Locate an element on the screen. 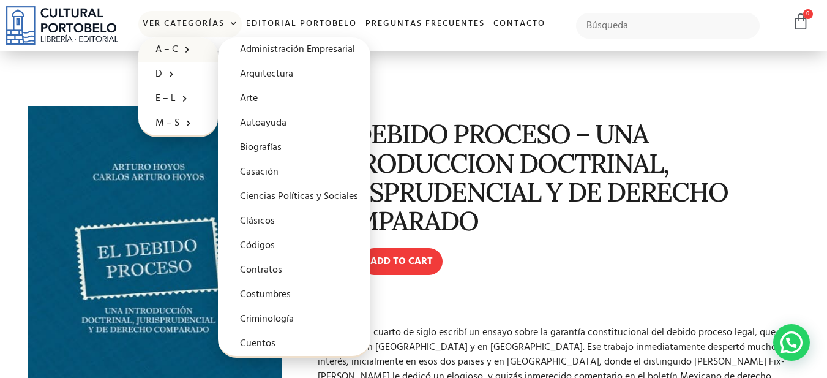 This screenshot has height=378, width=827. a: Arquitectura is located at coordinates (294, 74).